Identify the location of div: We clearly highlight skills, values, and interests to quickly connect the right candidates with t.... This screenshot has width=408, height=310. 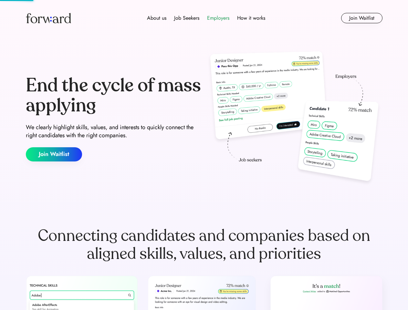
(114, 132).